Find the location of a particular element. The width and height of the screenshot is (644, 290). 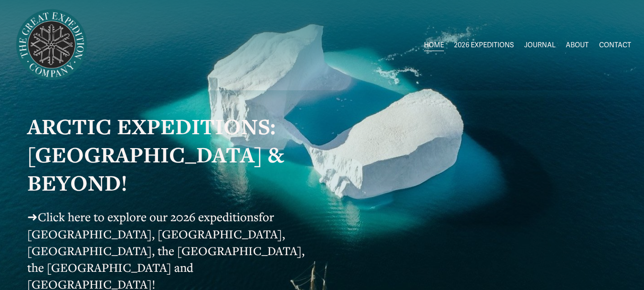

a: Arctic Expeditions is located at coordinates (52, 45).